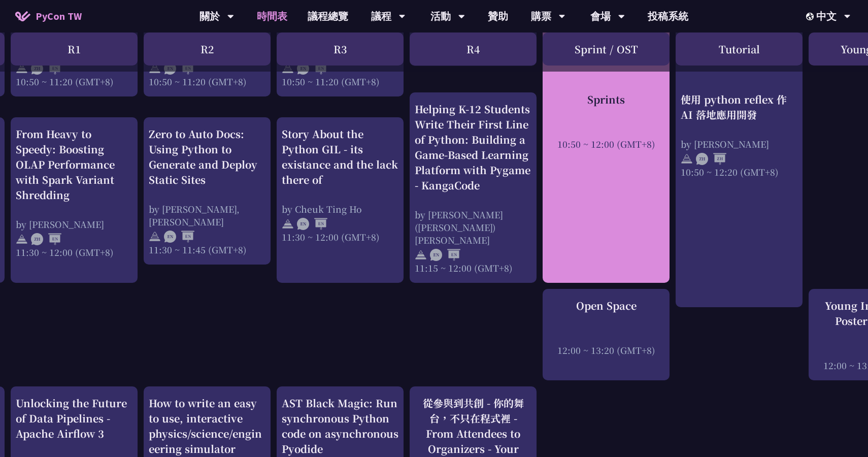 This screenshot has height=457, width=868. Describe the element at coordinates (340, 49) in the screenshot. I see `div: R3` at that location.